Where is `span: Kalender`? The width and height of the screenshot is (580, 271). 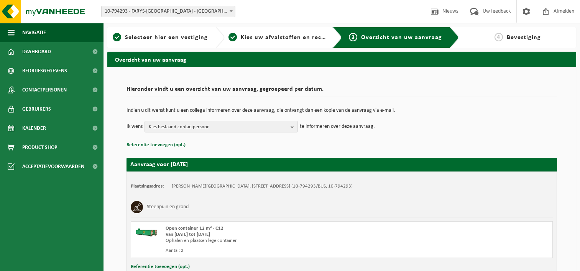 span: Kalender is located at coordinates (34, 128).